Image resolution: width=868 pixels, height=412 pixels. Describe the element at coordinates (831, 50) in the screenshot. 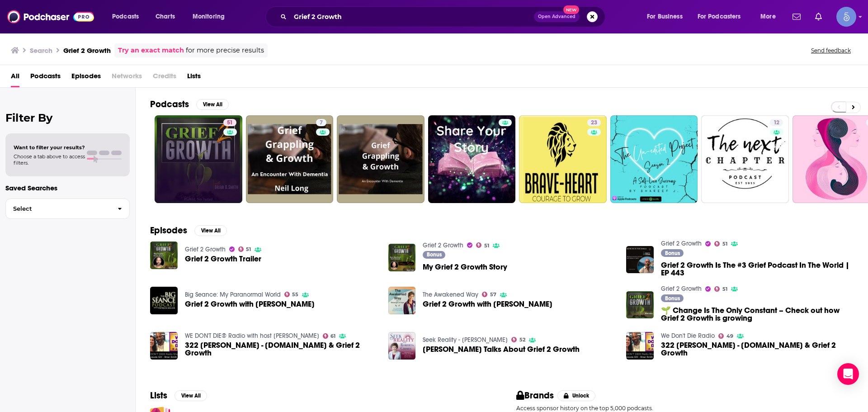

I see `button: Send feedback` at that location.